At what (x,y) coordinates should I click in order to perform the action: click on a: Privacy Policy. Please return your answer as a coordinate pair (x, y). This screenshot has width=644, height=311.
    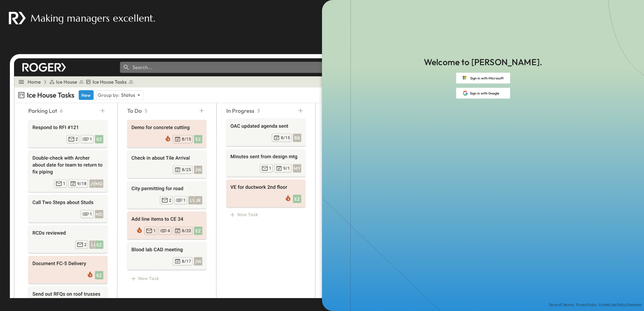
    Looking at the image, I should click on (586, 305).